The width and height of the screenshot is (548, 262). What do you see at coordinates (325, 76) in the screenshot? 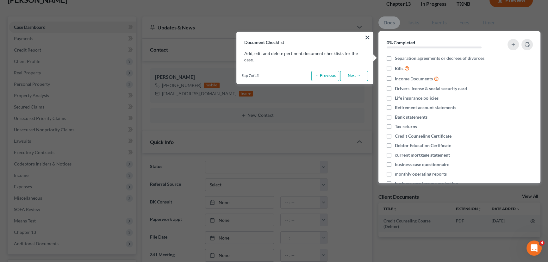
I see `a: ← Previous` at bounding box center [325, 76].